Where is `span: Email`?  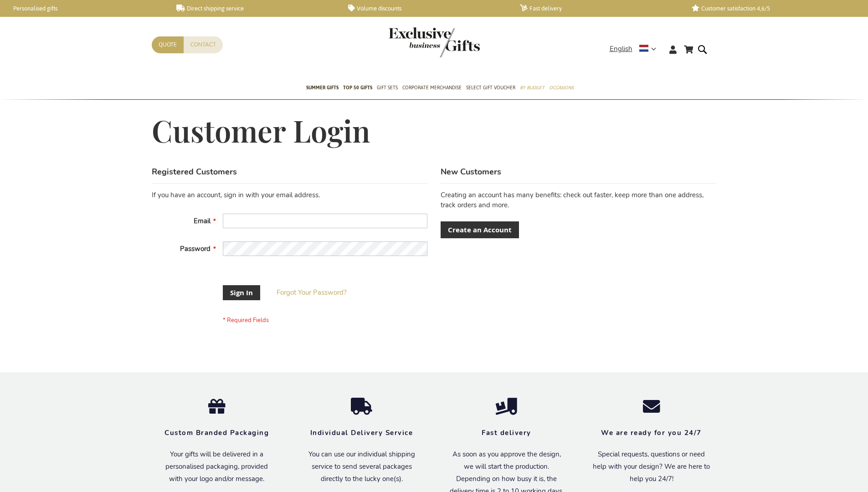
span: Email is located at coordinates (201, 221).